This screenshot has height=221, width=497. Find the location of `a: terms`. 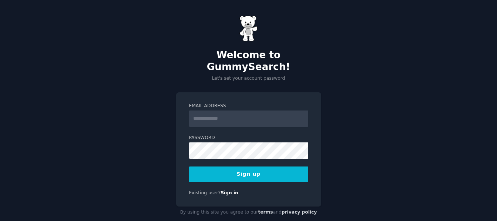

a: terms is located at coordinates (265, 212).